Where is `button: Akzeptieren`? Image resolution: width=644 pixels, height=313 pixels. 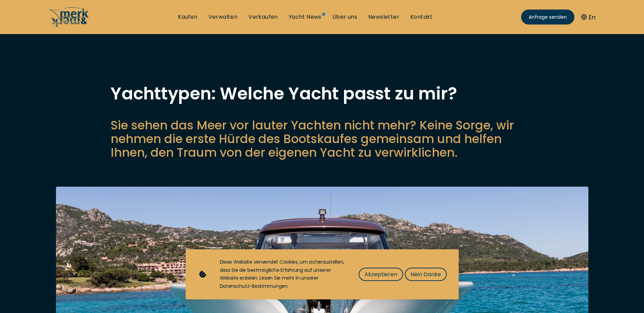
button: Akzeptieren is located at coordinates (381, 274).